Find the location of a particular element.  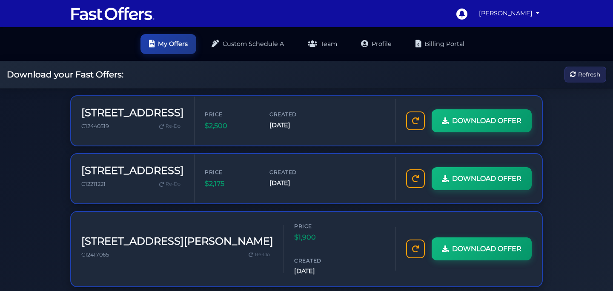

span: C12440519 is located at coordinates (95, 126).